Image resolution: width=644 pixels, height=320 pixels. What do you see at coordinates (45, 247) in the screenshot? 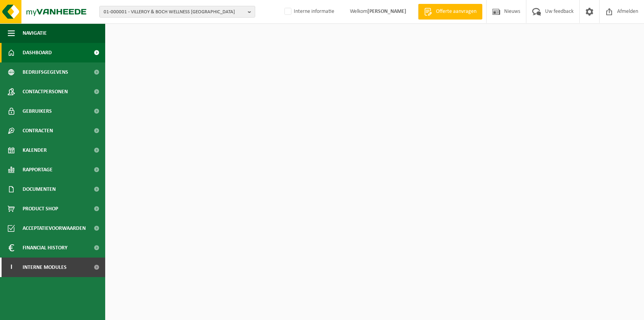
I see `span: Financial History` at bounding box center [45, 247].